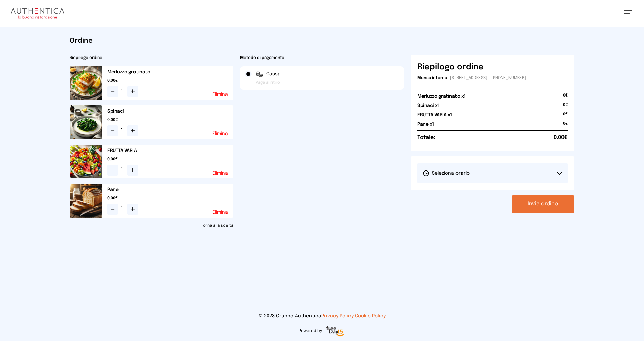  Describe the element at coordinates (435, 115) in the screenshot. I see `h2: FRUTTA VARIA x1` at that location.